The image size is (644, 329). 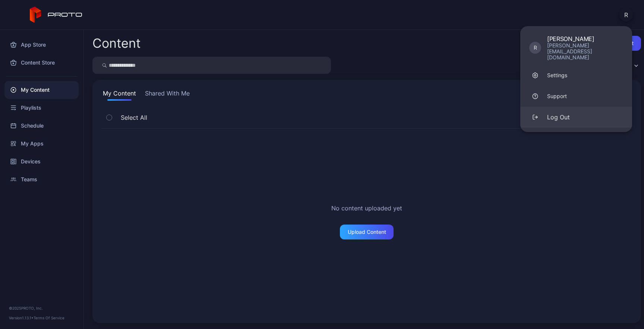 What do you see at coordinates (42, 108) in the screenshot?
I see `div: Playlists` at bounding box center [42, 108].